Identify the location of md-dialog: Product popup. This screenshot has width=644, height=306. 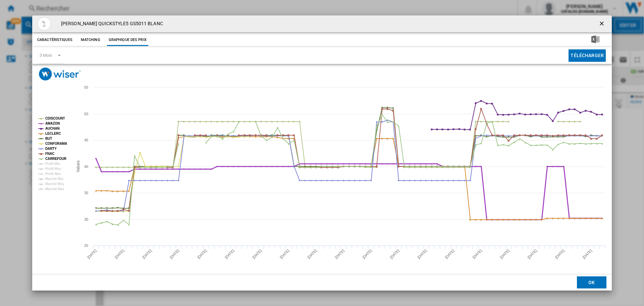
(322, 153).